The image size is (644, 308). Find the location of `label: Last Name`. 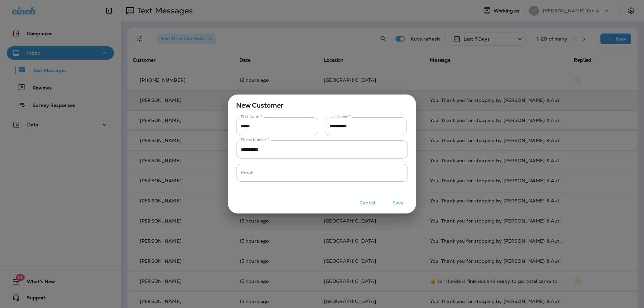

label: Last Name is located at coordinates (340, 117).